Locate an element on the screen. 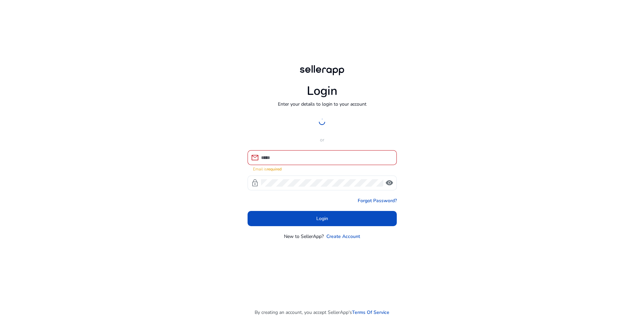 The height and width of the screenshot is (322, 644). p: or is located at coordinates (322, 139).